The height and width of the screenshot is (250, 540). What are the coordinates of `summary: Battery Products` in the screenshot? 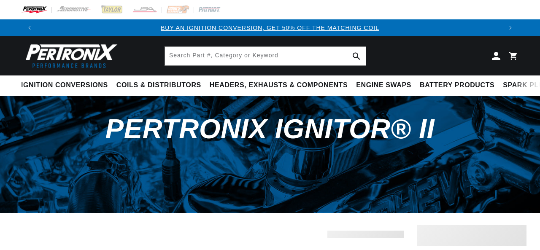 It's located at (457, 85).